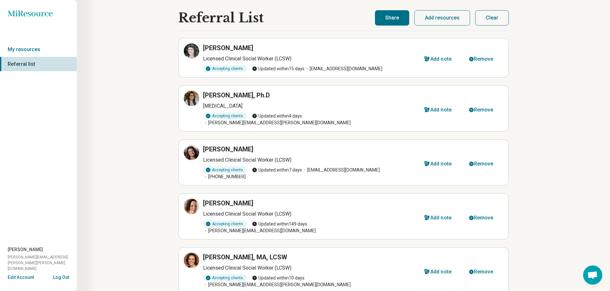 The height and width of the screenshot is (291, 610). I want to click on h1: Referral List, so click(221, 18).